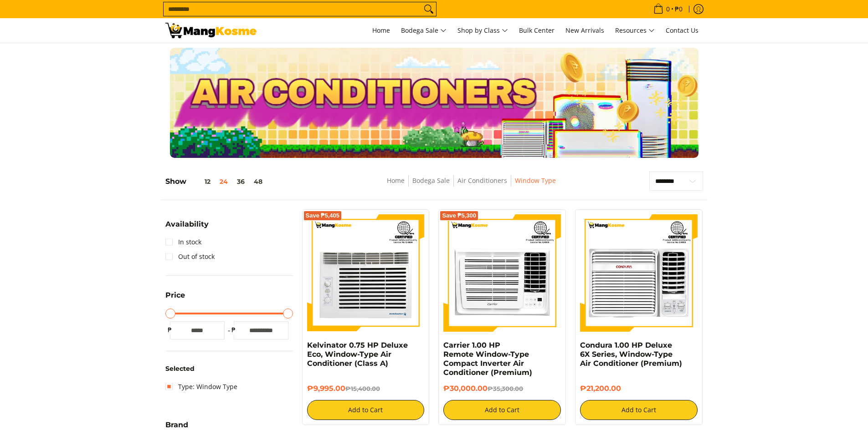  I want to click on span: 0, so click(668, 10).